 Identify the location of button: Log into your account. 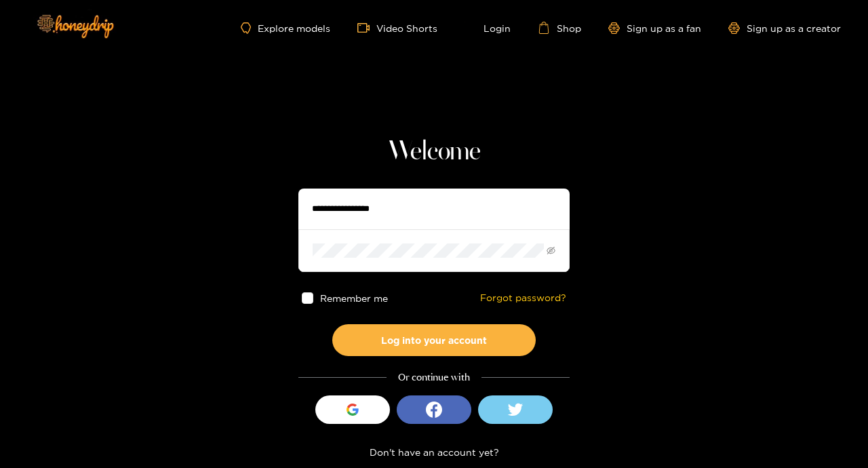
(434, 340).